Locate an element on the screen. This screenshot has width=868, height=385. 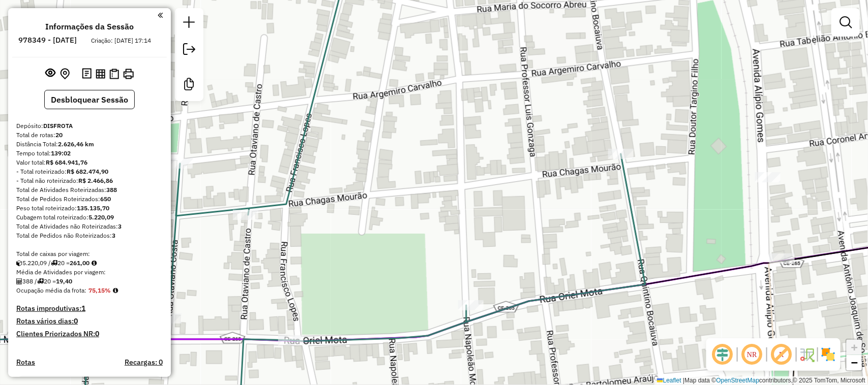
a: Clique aqui para minimizar o painel is located at coordinates (160, 15).